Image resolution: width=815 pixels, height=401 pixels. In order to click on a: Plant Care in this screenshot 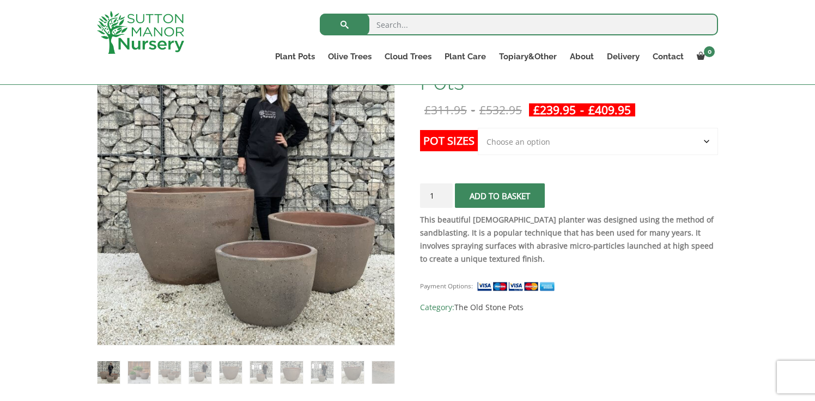, I will do `click(465, 57)`.